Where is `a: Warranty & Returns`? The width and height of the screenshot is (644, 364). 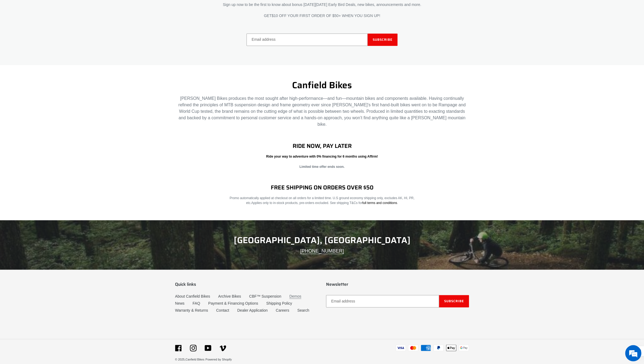
a: Warranty & Returns is located at coordinates (191, 310).